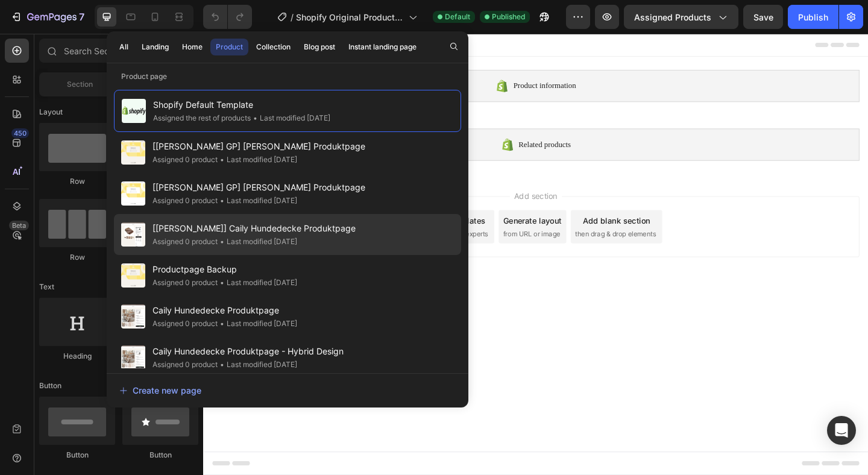 The image size is (868, 475). I want to click on span: Assigned Products, so click(673, 17).